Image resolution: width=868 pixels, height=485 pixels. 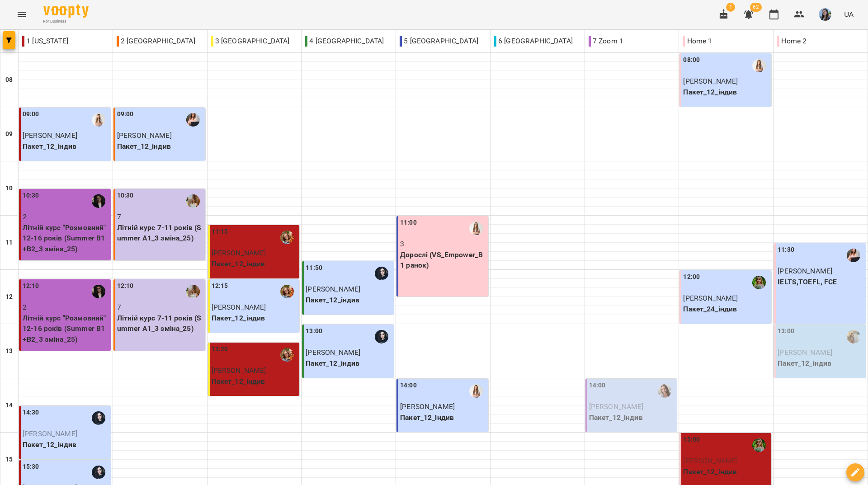 What do you see at coordinates (786, 250) in the screenshot?
I see `label: 11:30` at bounding box center [786, 250].